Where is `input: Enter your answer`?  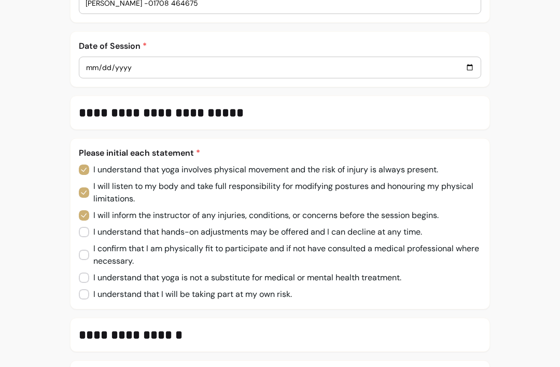 input: Enter your answer is located at coordinates (280, 67).